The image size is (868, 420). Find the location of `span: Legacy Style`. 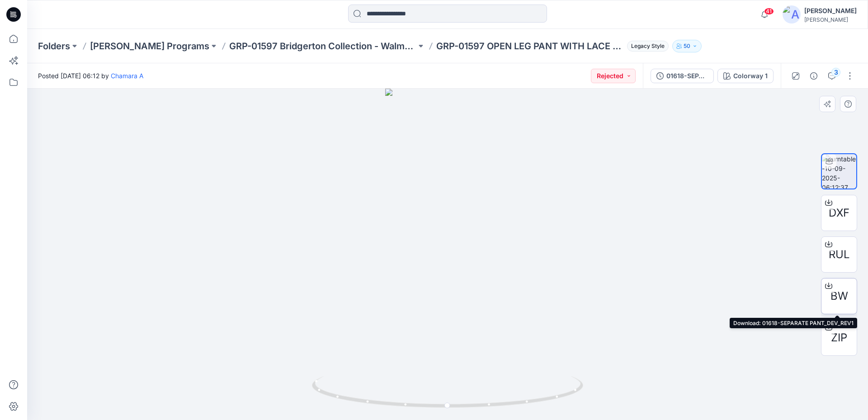

span: Legacy Style is located at coordinates (647, 46).